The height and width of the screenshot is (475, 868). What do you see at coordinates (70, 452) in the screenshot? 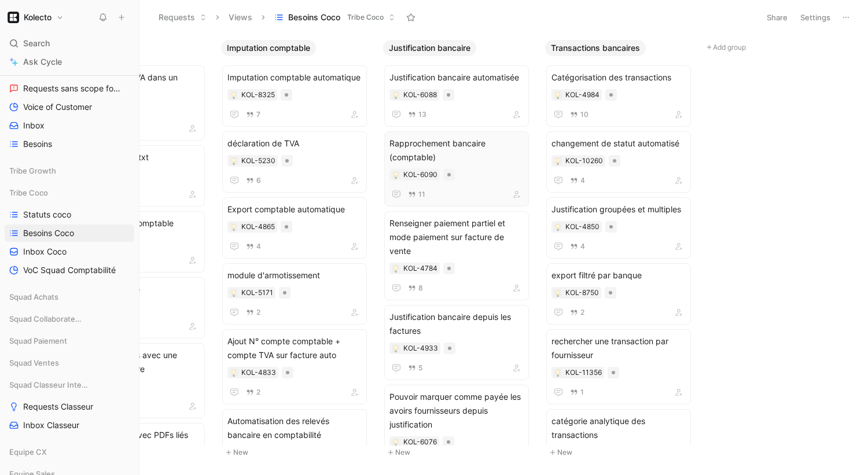
I see `div: Equipe CX` at bounding box center [70, 452].